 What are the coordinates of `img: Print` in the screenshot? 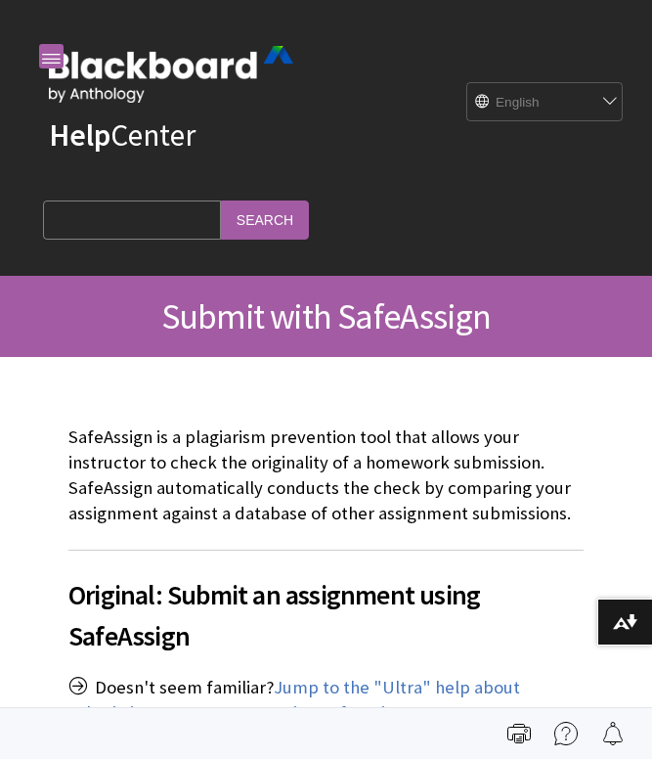 It's located at (519, 734).